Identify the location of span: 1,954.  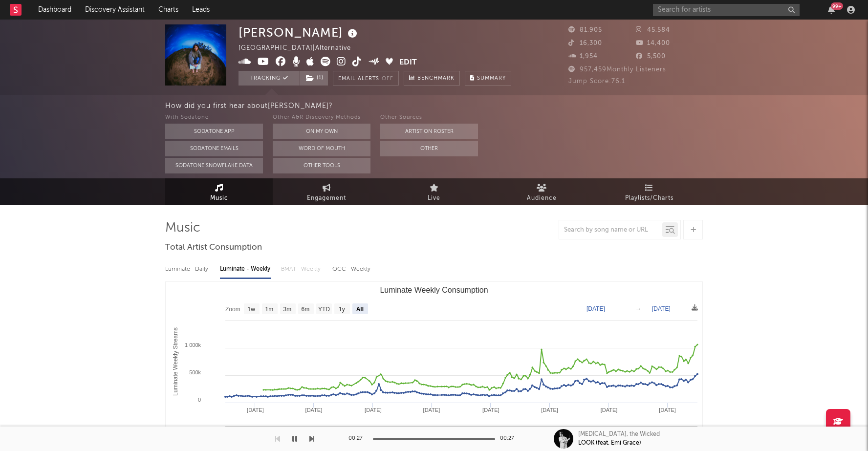
(583, 56).